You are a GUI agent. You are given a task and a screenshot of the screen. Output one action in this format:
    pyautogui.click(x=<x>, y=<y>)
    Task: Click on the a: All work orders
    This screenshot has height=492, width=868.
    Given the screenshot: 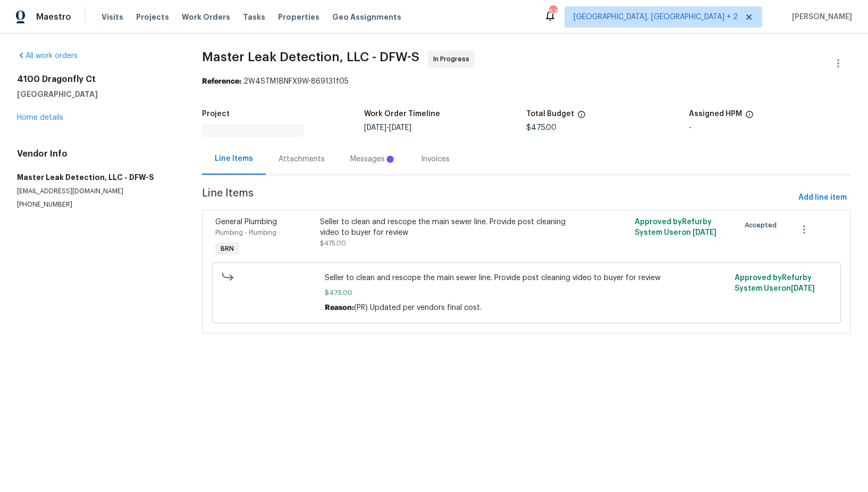 What is the action you would take?
    pyautogui.click(x=47, y=56)
    